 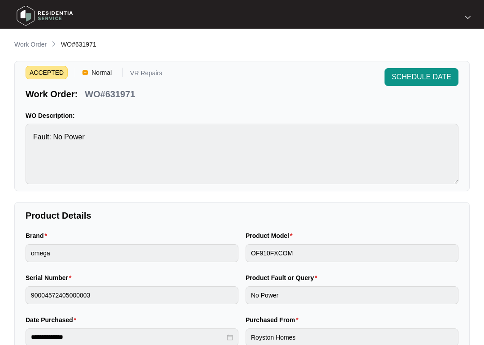 I want to click on input: Serial Number, so click(x=132, y=295).